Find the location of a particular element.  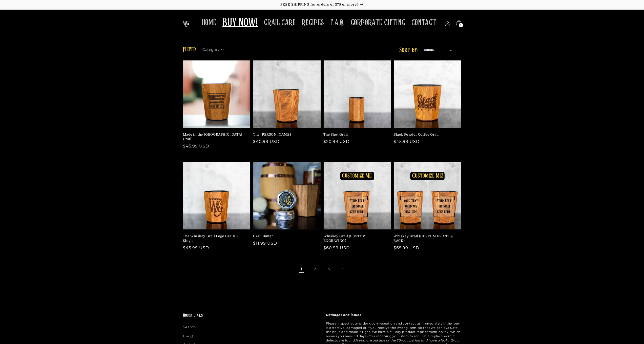

span: CONTACT is located at coordinates (424, 22).